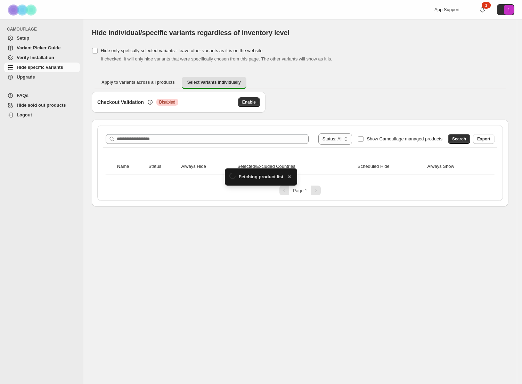 Image resolution: width=522 pixels, height=384 pixels. What do you see at coordinates (295, 166) in the screenshot?
I see `th: Selected/Excluded Countries` at bounding box center [295, 166].